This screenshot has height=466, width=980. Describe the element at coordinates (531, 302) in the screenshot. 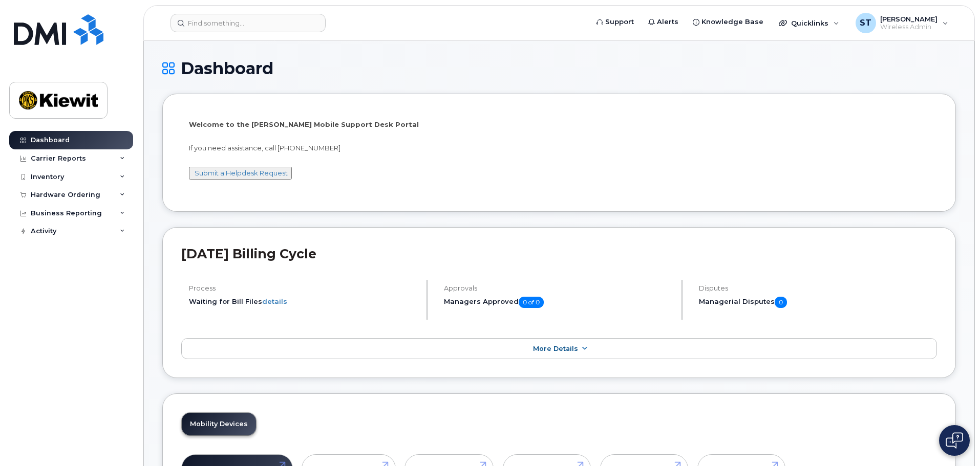

I see `span: 0 of 0` at that location.